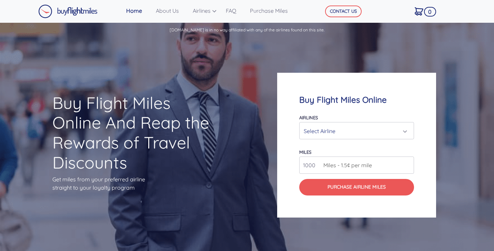 This screenshot has width=494, height=251. Describe the element at coordinates (346, 165) in the screenshot. I see `span: Miles - 1.5¢ per mile` at that location.